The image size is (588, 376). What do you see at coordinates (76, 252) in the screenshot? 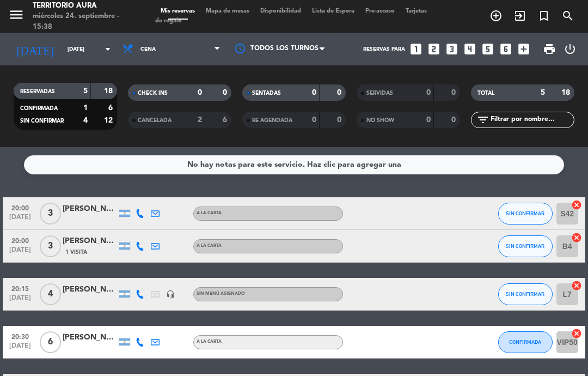
I see `span: 1 Visita` at bounding box center [76, 252].